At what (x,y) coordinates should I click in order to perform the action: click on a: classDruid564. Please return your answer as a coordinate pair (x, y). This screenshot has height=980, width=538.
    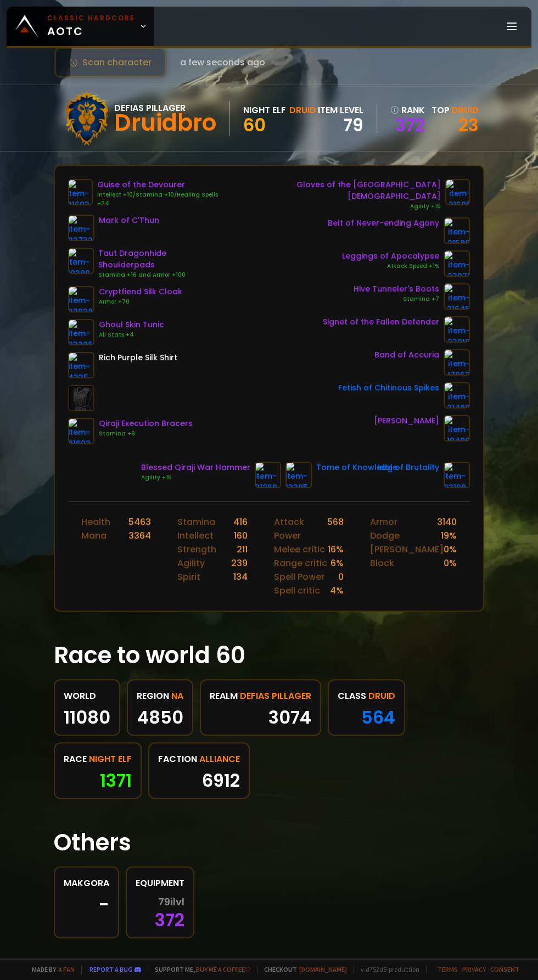
    Looking at the image, I should click on (366, 707).